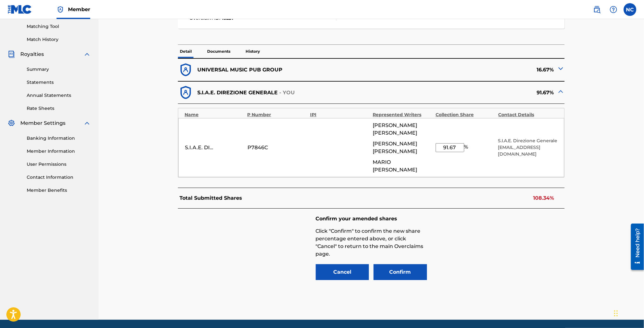  What do you see at coordinates (597, 9) in the screenshot?
I see `a: Public Search` at bounding box center [597, 9].